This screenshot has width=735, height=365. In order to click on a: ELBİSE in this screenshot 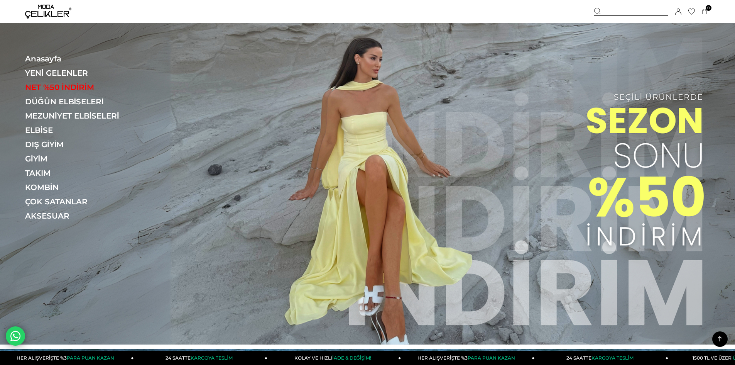, I will do `click(78, 130)`.